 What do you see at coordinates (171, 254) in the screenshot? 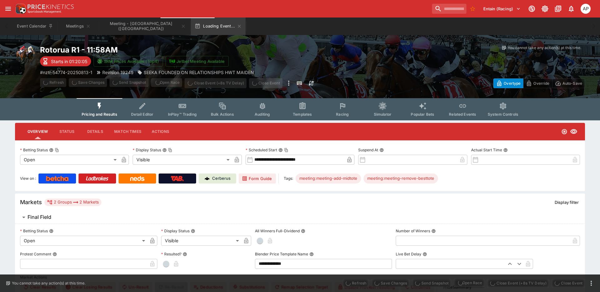
I see `p: Resulted?` at bounding box center [171, 254].